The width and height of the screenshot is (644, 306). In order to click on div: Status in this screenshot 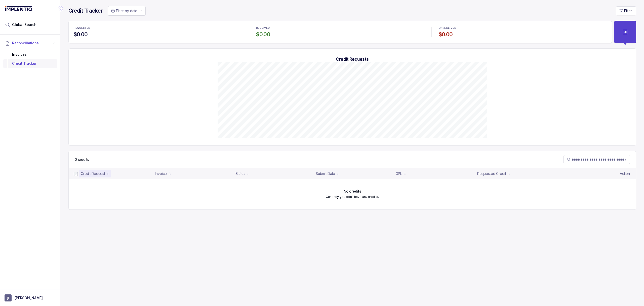, I will do `click(240, 173)`.